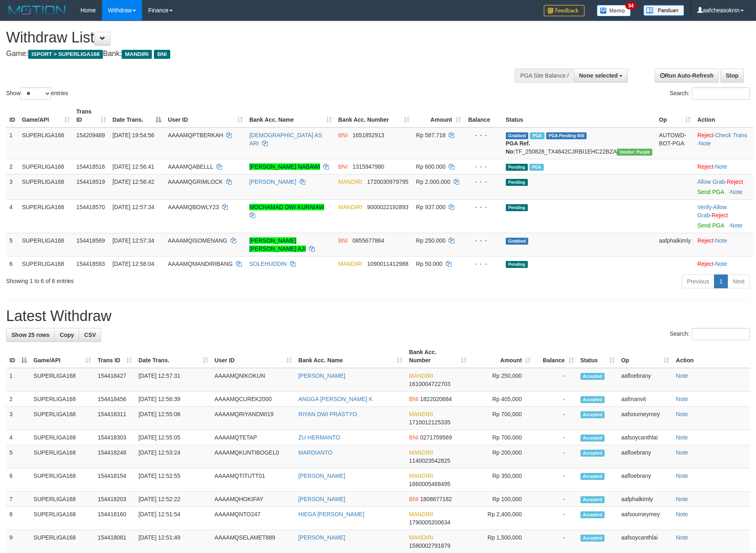 This screenshot has height=553, width=756. Describe the element at coordinates (369, 167) in the screenshot. I see `span: Copy 1315947980 to clipboard` at that location.